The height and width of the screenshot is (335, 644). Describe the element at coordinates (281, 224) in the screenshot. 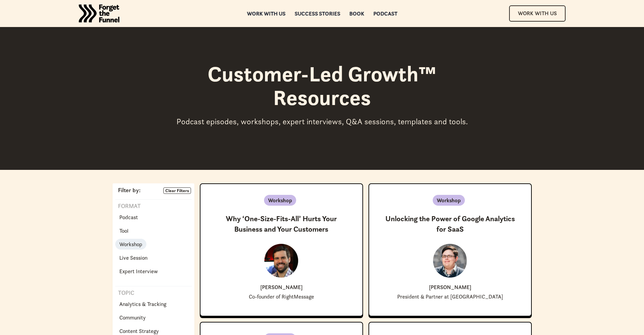

I see `h3: Why ‘One-Size-Fits-All’ Hurts Your Business and Your Customers` at that location.